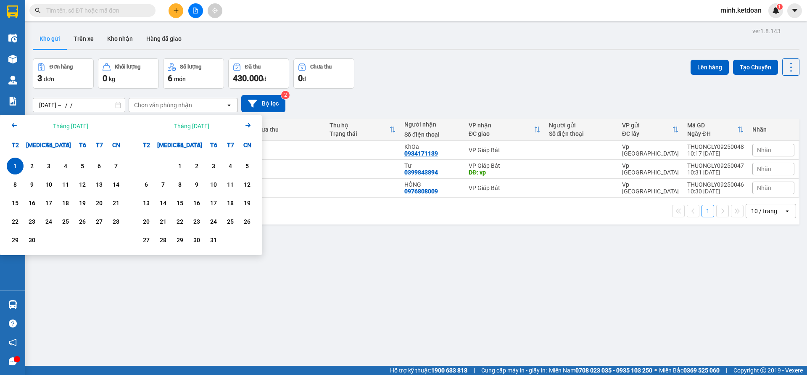 Image resolution: width=807 pixels, height=375 pixels. Describe the element at coordinates (501, 134) in the screenshot. I see `div: ĐC giao` at that location.